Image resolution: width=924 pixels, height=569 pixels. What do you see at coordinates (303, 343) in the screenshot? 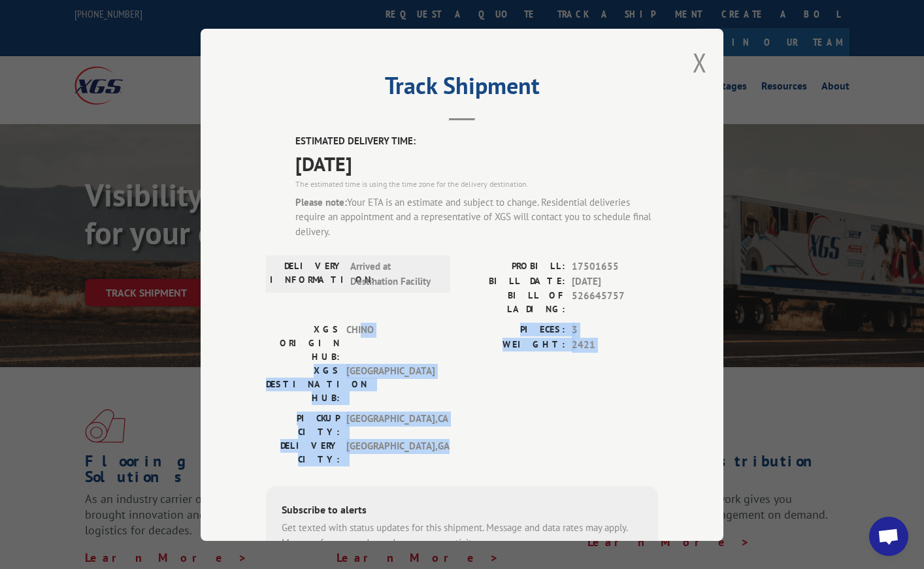
I see `label: XGS ORIGIN HUB:` at bounding box center [303, 343].